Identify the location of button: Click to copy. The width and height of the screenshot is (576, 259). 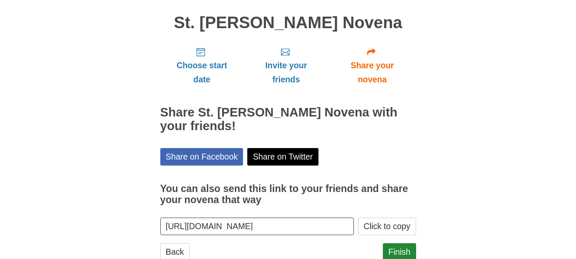
(387, 226).